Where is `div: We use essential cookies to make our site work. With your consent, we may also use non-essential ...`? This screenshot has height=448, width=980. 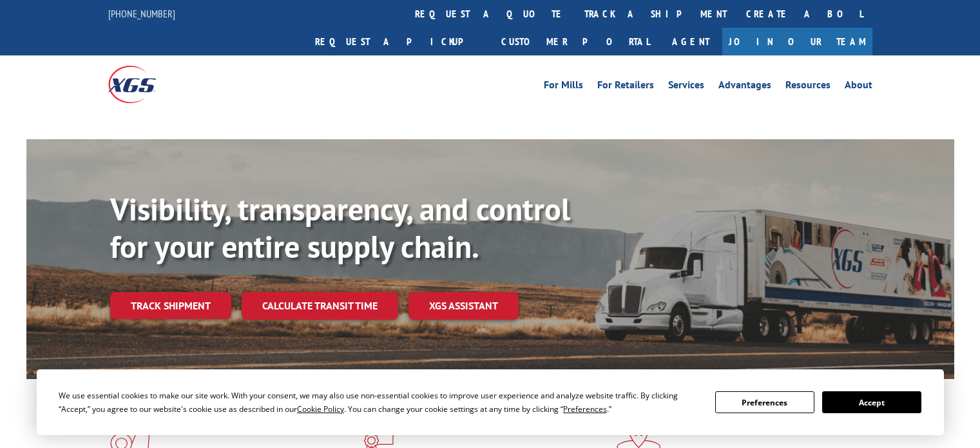
div: We use essential cookies to make our site work. With your consent, we may also use non-essential ... is located at coordinates (379, 402).